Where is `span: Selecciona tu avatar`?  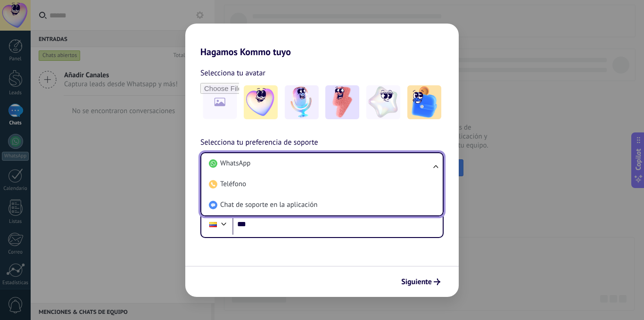
span: Selecciona tu avatar is located at coordinates (233, 73).